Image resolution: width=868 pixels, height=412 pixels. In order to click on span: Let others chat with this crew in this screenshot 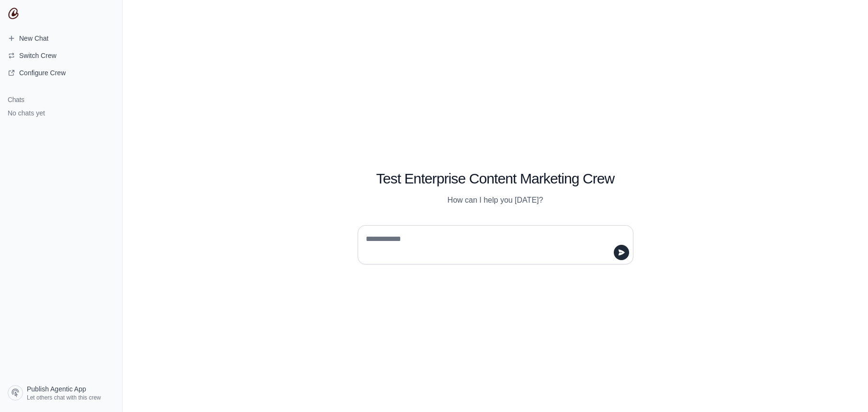, I will do `click(64, 398)`.